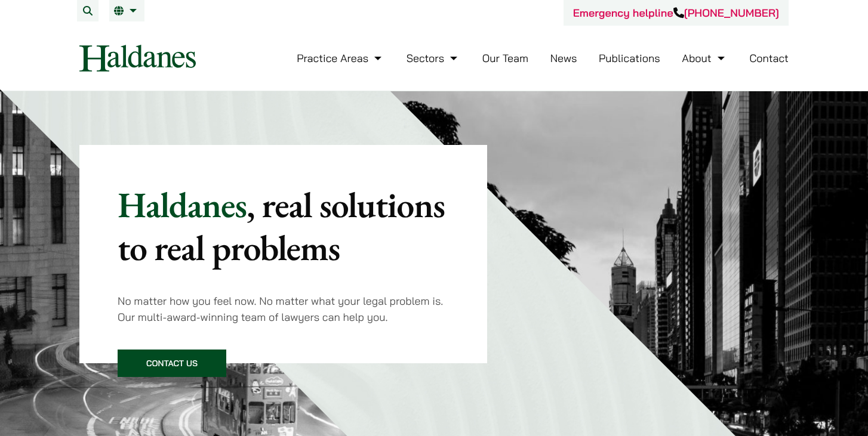 The height and width of the screenshot is (436, 868). I want to click on img: Logo of Haldanes, so click(137, 58).